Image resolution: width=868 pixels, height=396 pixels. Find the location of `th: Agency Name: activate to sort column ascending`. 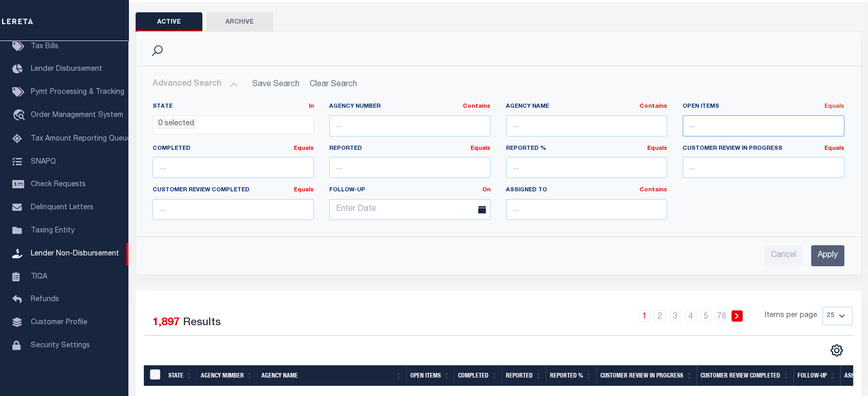

th: Agency Name: activate to sort column ascending is located at coordinates (331, 375).